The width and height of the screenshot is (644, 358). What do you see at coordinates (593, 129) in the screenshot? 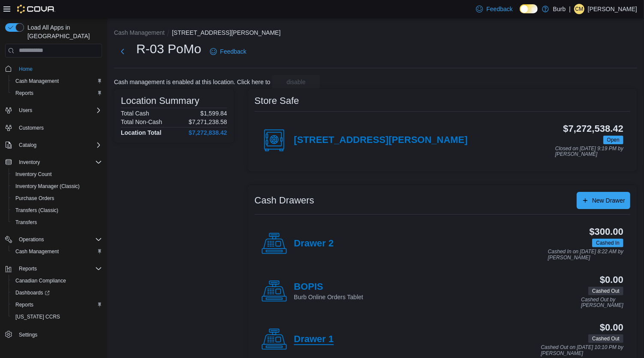
I see `h3: $7,272,538.42` at bounding box center [593, 129].